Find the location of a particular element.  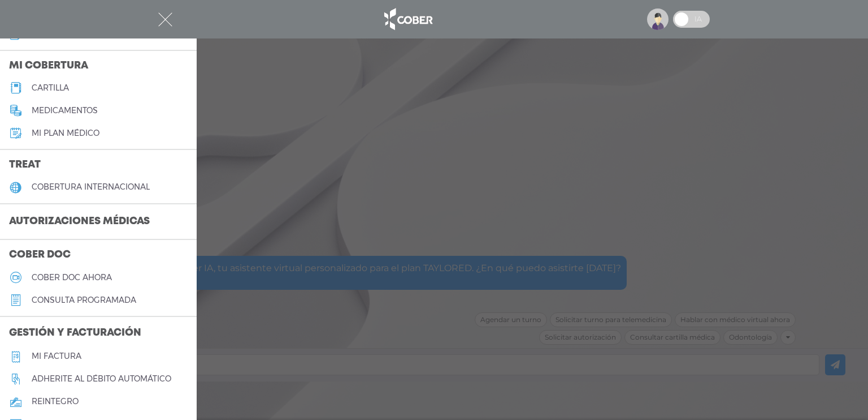

h5: medicamentos is located at coordinates (65, 110).